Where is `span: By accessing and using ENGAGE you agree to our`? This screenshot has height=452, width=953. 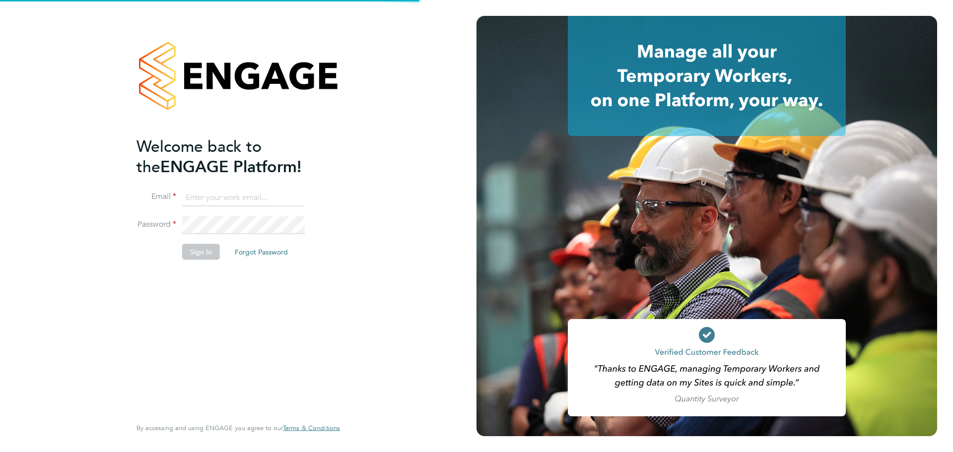 span: By accessing and using ENGAGE you agree to our is located at coordinates (238, 428).